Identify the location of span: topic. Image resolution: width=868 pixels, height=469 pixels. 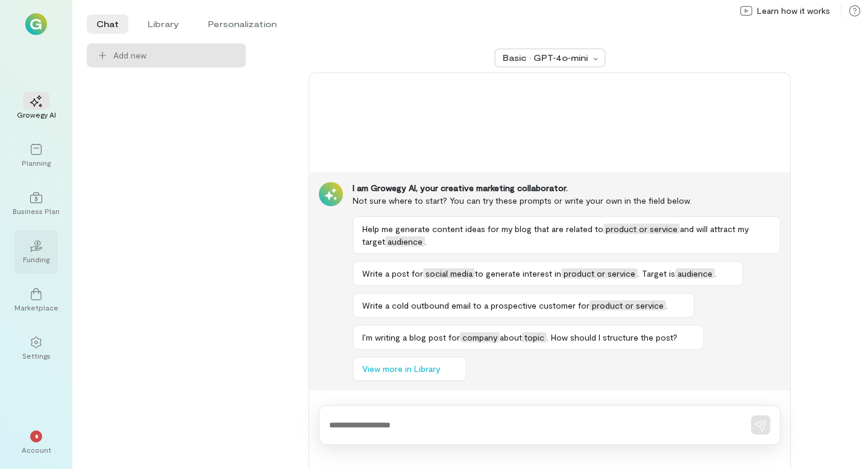
(534, 337).